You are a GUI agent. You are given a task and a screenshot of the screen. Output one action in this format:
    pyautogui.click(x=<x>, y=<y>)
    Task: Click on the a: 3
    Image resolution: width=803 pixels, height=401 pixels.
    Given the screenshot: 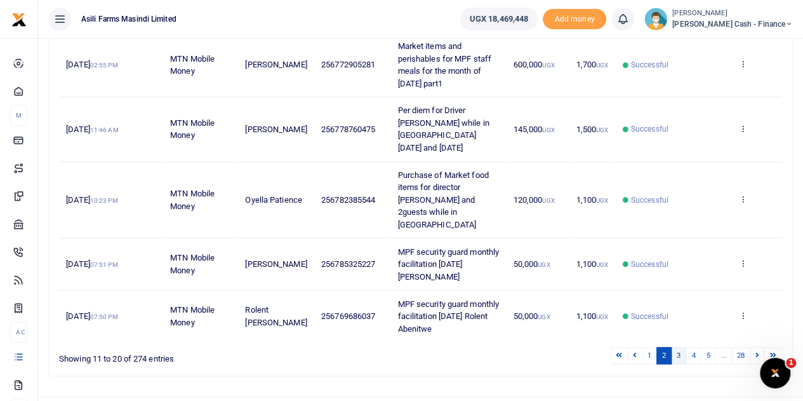 What is the action you would take?
    pyautogui.click(x=679, y=355)
    